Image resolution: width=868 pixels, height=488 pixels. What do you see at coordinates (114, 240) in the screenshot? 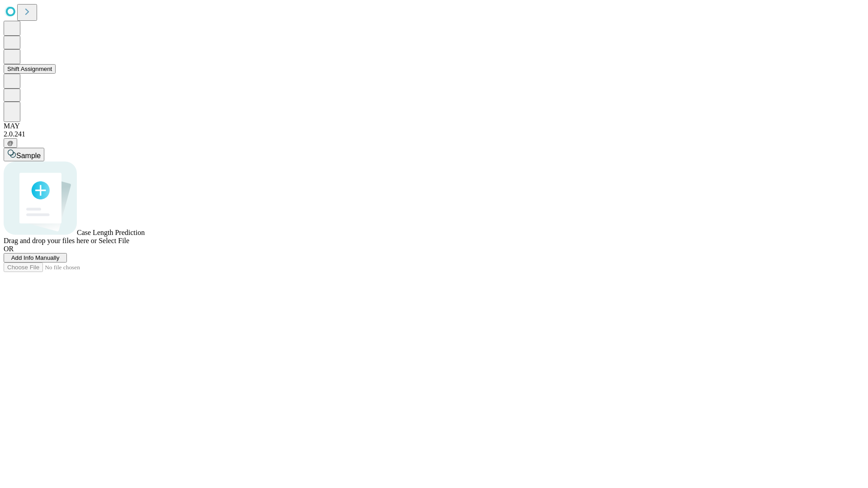
I see `span: Select File` at bounding box center [114, 240].